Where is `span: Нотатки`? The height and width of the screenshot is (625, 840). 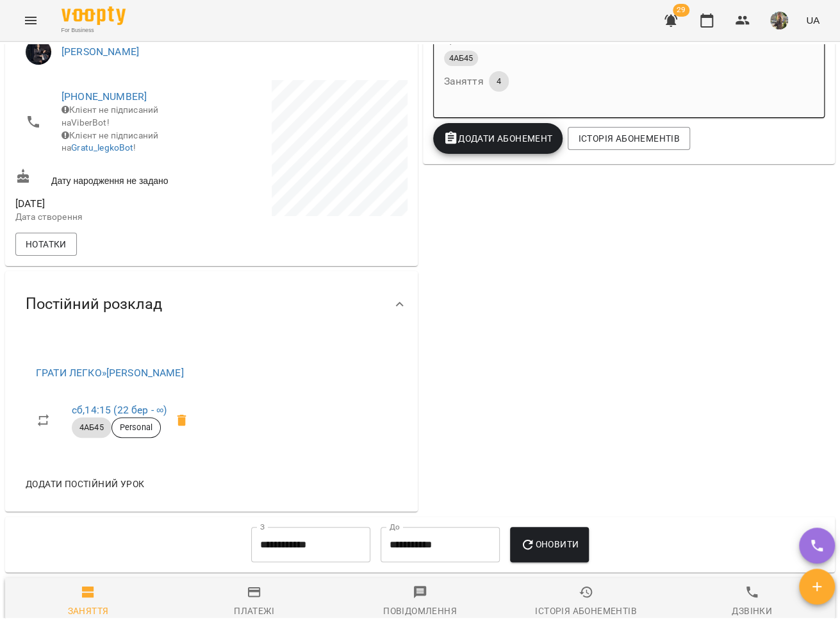
span: Нотатки is located at coordinates (46, 244).